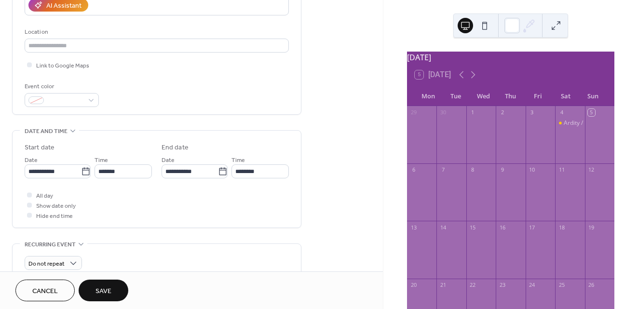 The image size is (638, 309). I want to click on a: Cancel, so click(45, 290).